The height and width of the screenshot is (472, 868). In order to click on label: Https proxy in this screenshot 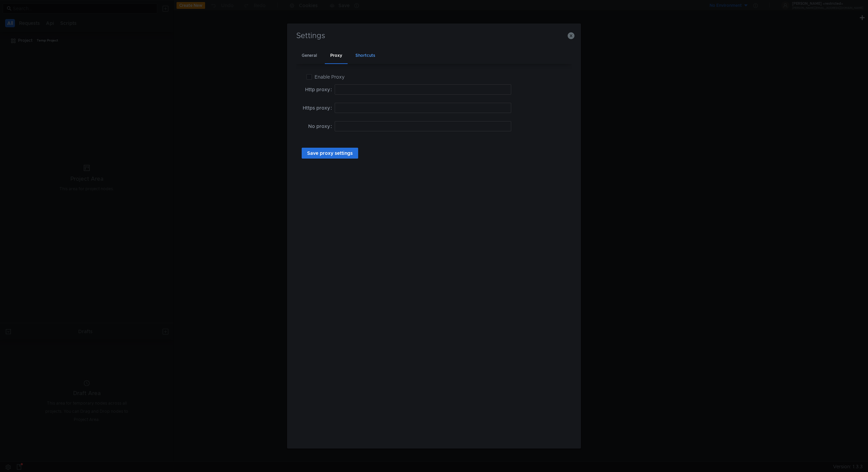, I will do `click(319, 108)`.